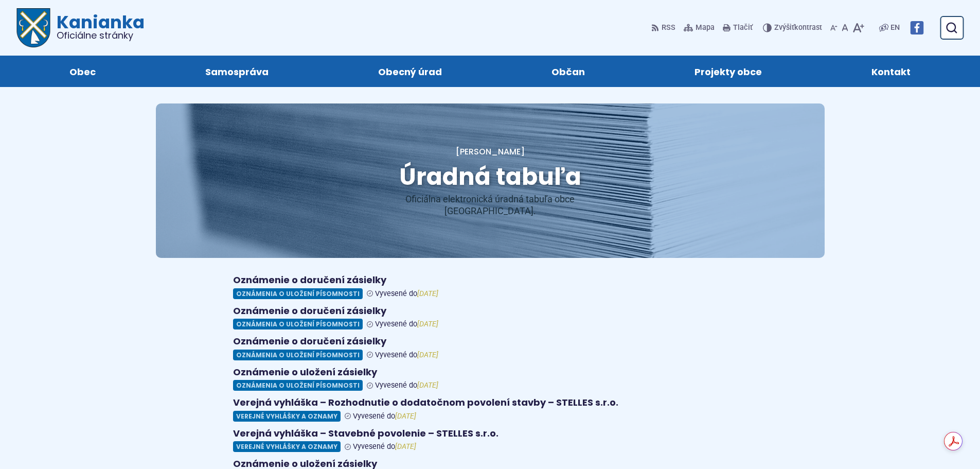 The height and width of the screenshot is (469, 980). Describe the element at coordinates (410, 71) in the screenshot. I see `a: Obecný úrad` at that location.